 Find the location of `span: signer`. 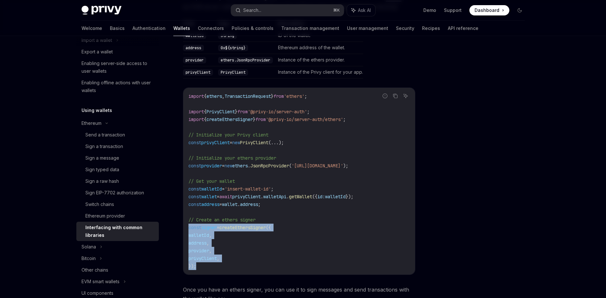

span: signer is located at coordinates (209, 228).